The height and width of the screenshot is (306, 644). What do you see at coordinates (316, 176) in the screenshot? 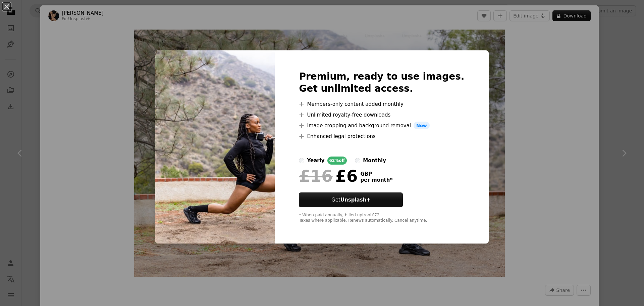
I see `span: £16` at bounding box center [316, 176].